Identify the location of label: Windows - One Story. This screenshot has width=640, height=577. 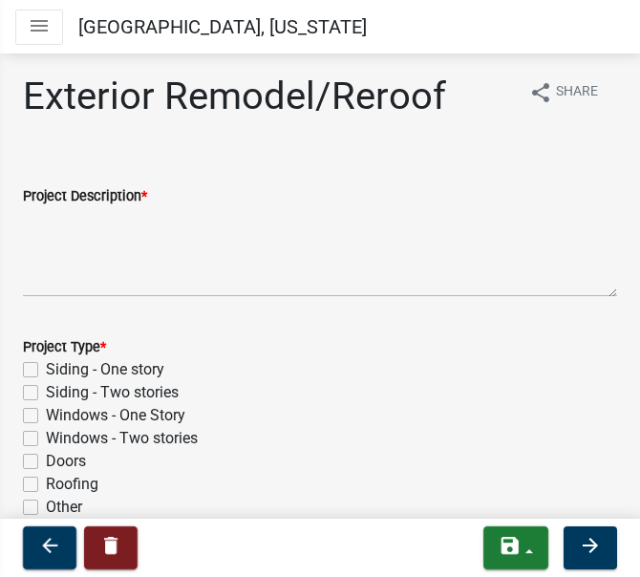
(116, 415).